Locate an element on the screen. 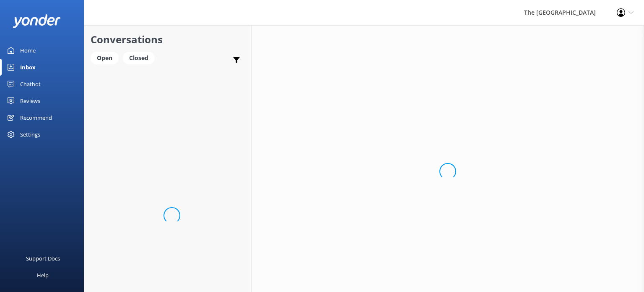 The image size is (644, 292). div: Open is located at coordinates (104, 58).